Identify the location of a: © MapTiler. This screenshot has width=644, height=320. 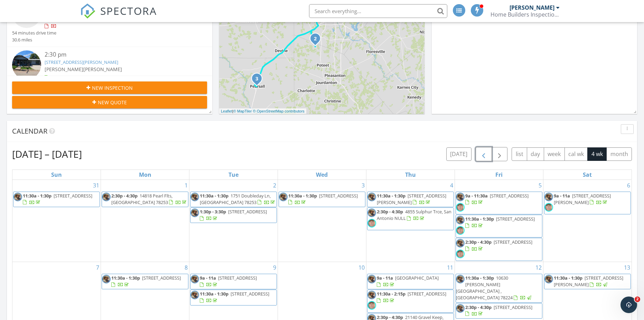
(243, 112).